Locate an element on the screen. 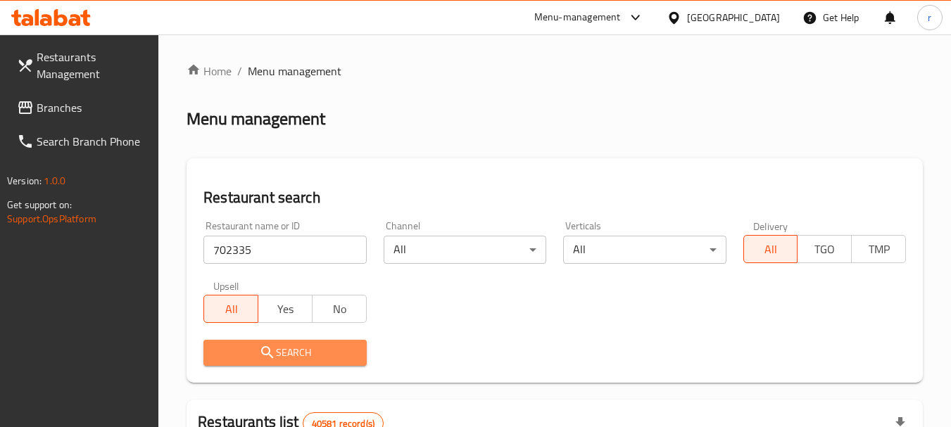 This screenshot has height=427, width=951. button: TMP is located at coordinates (878, 249).